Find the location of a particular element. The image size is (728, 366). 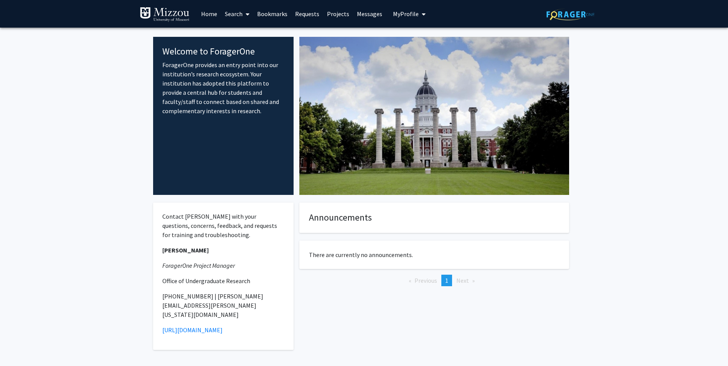

span: Previous is located at coordinates (425, 280).